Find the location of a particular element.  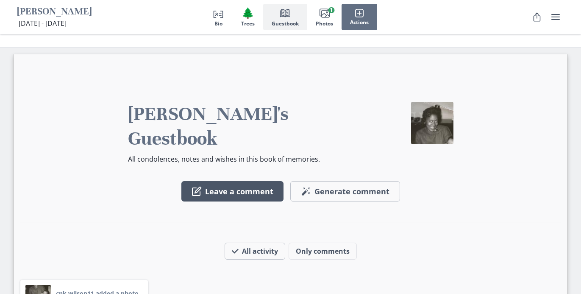

button: All activity is located at coordinates (255, 251).